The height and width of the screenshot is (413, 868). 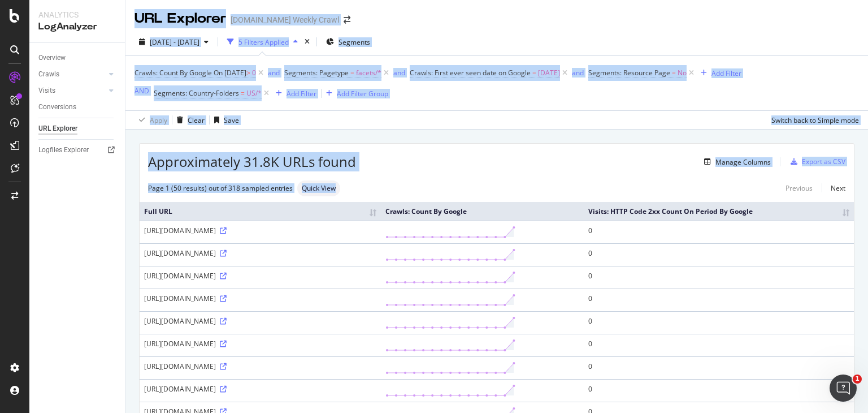 What do you see at coordinates (816, 162) in the screenshot?
I see `button: Export as CSV` at bounding box center [816, 162].